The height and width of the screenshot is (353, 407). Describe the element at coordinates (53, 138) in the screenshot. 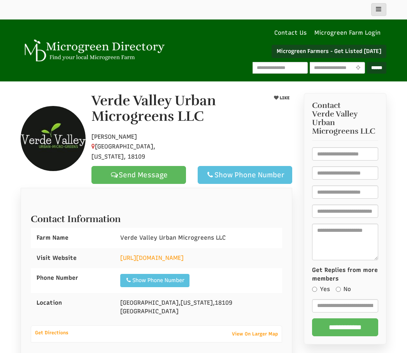

I see `img: Contact Verde Valley Urban Microgreens LLC` at that location.